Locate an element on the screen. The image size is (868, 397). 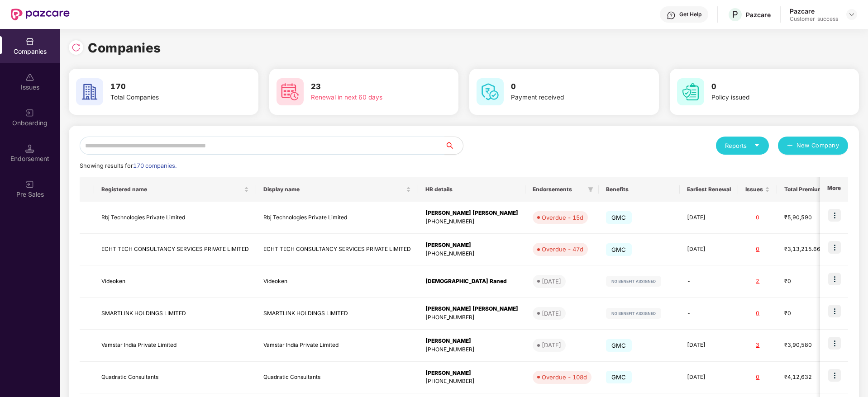
img: svg+xml;base64,PHN2ZyBpZD0iSXNzdWVzX2Rpc2FibGVkIiB4bWxucz0iaHR0cDovL3d3dy53My5vcmcvMjAwMC9zdmciIH... is located at coordinates (30, 77).